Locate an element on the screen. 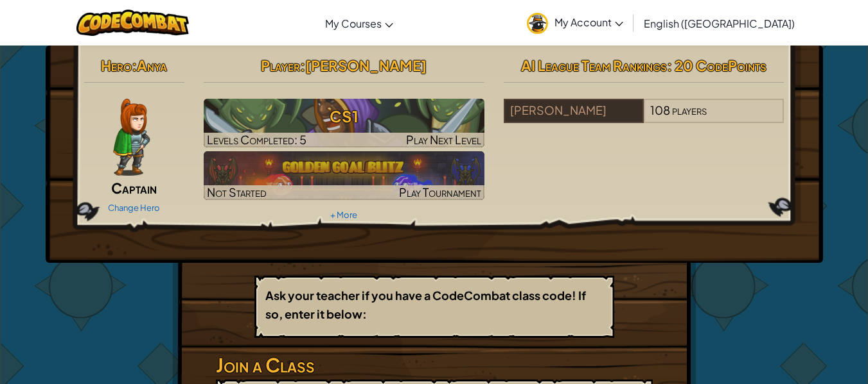 The height and width of the screenshot is (384, 868). a: Change Hero is located at coordinates (134, 207).